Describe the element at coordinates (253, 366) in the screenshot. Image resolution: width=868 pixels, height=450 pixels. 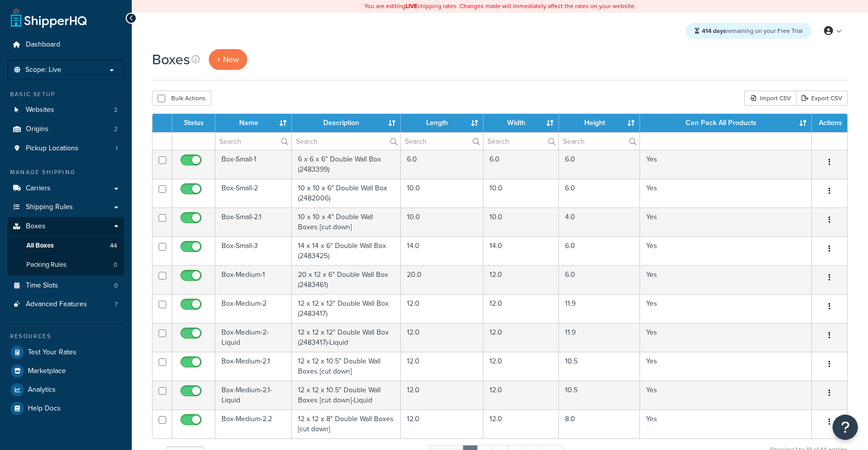
I see `td: Box-Medium-2.1` at that location.